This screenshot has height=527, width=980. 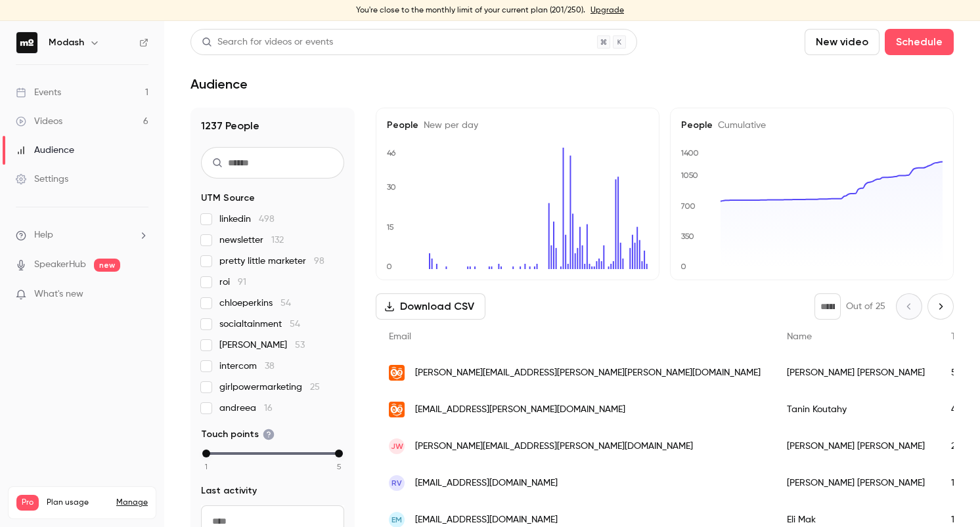 What do you see at coordinates (247, 366) in the screenshot?
I see `span: intercom` at bounding box center [247, 366].